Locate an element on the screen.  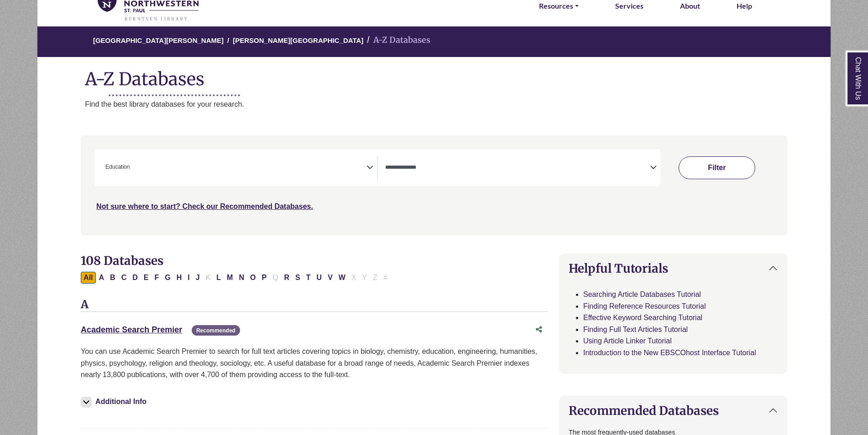
span: Recommended is located at coordinates (216, 330).